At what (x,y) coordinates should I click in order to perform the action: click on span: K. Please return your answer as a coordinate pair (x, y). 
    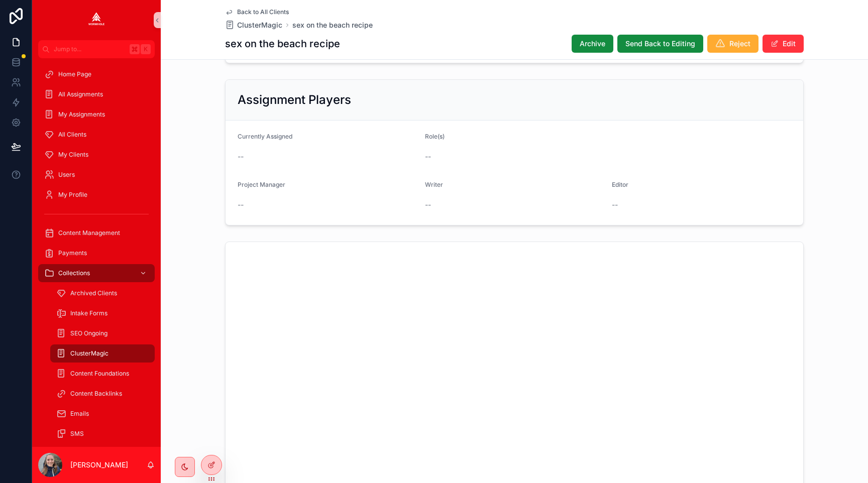
    Looking at the image, I should click on (146, 49).